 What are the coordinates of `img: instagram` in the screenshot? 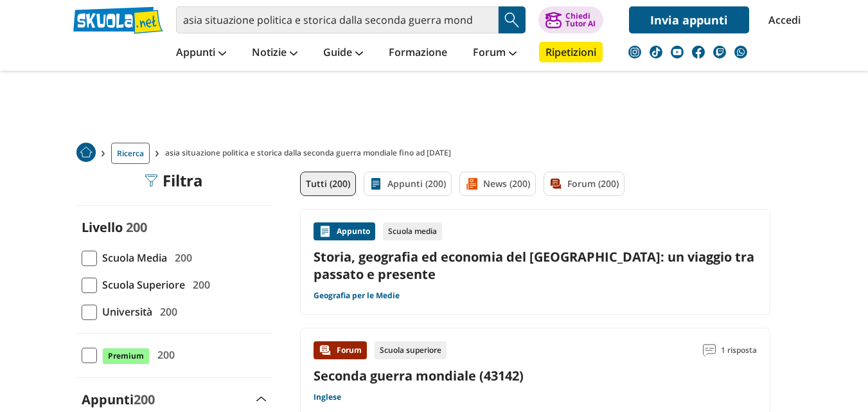 It's located at (635, 52).